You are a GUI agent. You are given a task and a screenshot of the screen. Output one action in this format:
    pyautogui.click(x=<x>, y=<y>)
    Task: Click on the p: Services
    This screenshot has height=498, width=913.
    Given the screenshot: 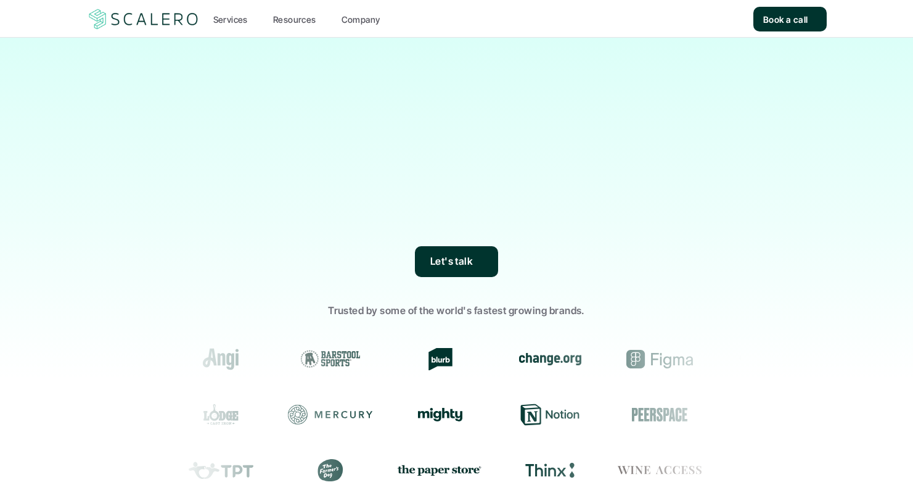 What is the action you would take?
    pyautogui.click(x=231, y=19)
    